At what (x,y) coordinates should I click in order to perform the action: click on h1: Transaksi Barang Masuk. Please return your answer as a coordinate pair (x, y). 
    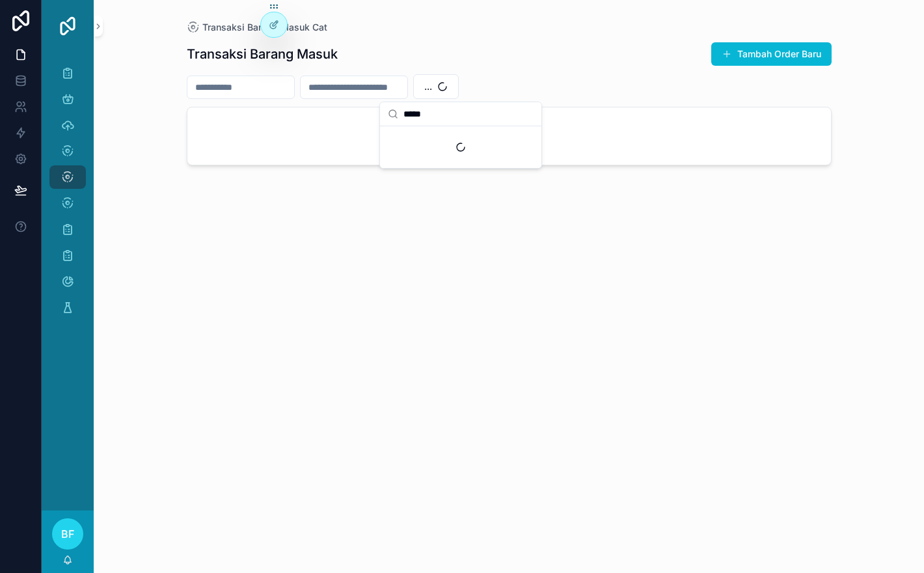
    Looking at the image, I should click on (263, 54).